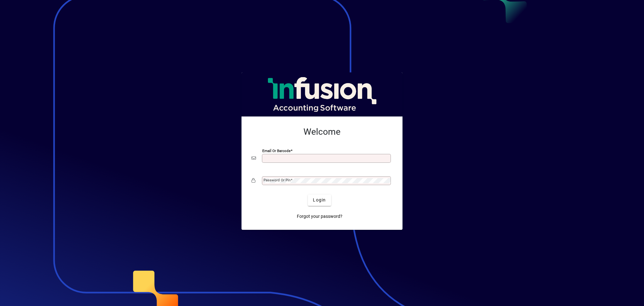 The image size is (644, 306). Describe the element at coordinates (277, 180) in the screenshot. I see `mat-label: Password or Pin` at that location.